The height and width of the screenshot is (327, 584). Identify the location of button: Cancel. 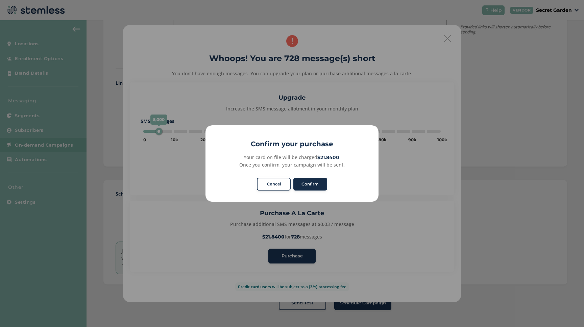
(274, 184).